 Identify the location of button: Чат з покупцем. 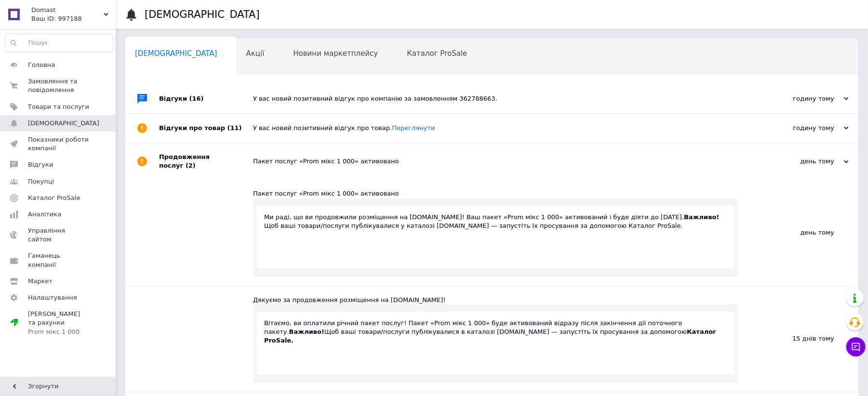
(856, 346).